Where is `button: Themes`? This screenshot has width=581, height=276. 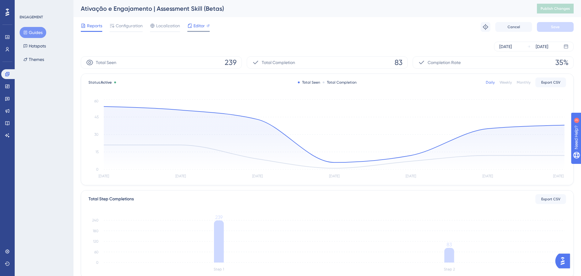 button: Themes is located at coordinates (34, 59).